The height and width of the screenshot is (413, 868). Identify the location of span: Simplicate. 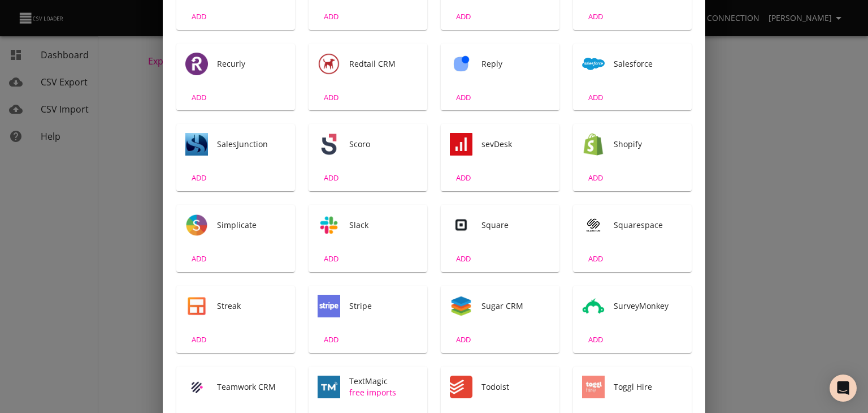
(252, 225).